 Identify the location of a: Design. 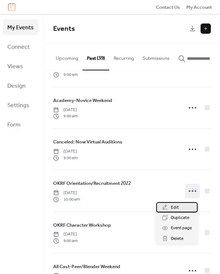
(21, 85).